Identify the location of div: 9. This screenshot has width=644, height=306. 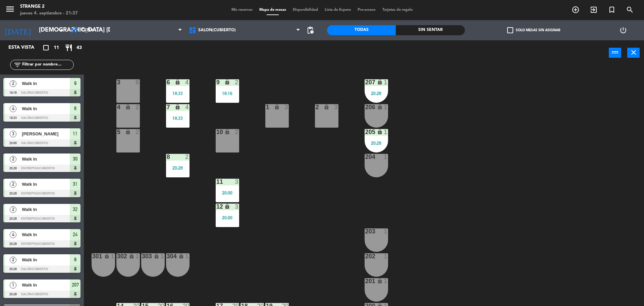
(216, 82).